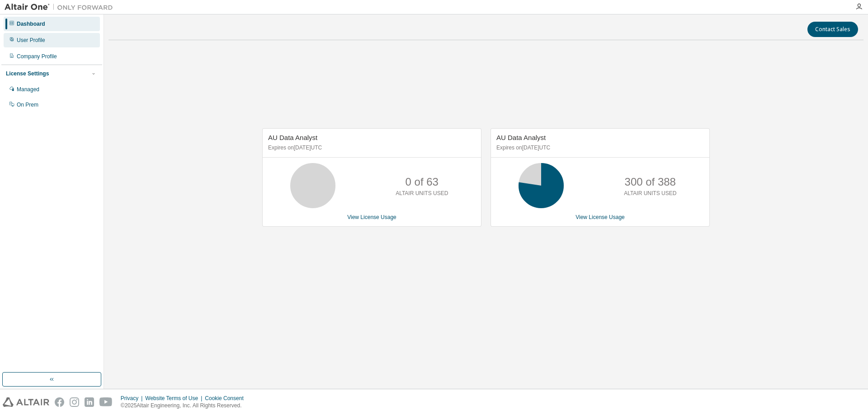 This screenshot has width=868, height=415. Describe the element at coordinates (27, 74) in the screenshot. I see `div: License Settings` at that location.